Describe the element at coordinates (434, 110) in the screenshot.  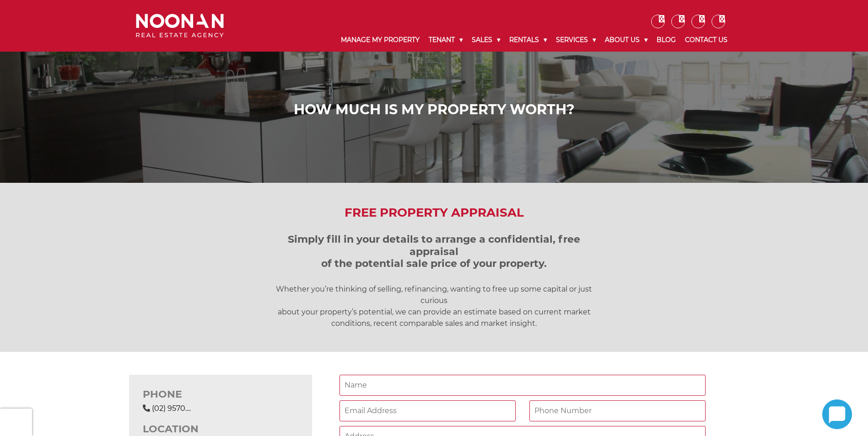
I see `h1: How Much is My Property Worth?` at that location.